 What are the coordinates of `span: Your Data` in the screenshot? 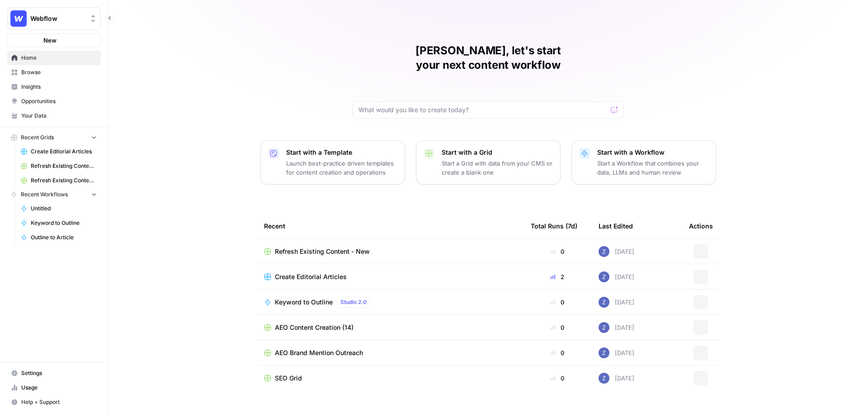 It's located at (59, 115).